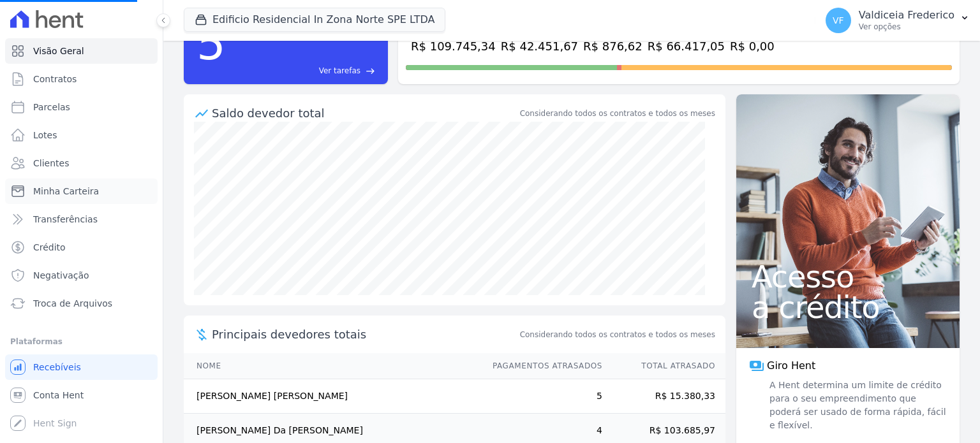  I want to click on a: Negativação, so click(81, 276).